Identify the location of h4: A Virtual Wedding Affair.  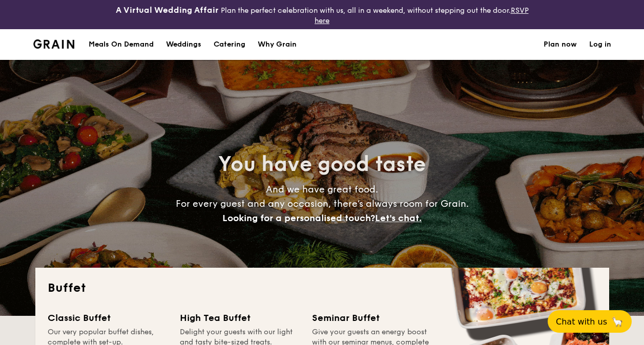
(167, 10).